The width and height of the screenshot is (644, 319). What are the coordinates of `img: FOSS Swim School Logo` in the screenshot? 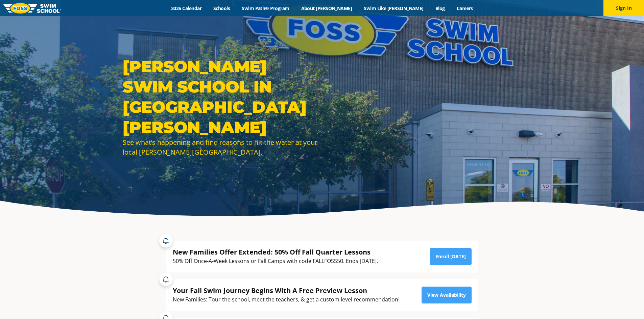 It's located at (32, 8).